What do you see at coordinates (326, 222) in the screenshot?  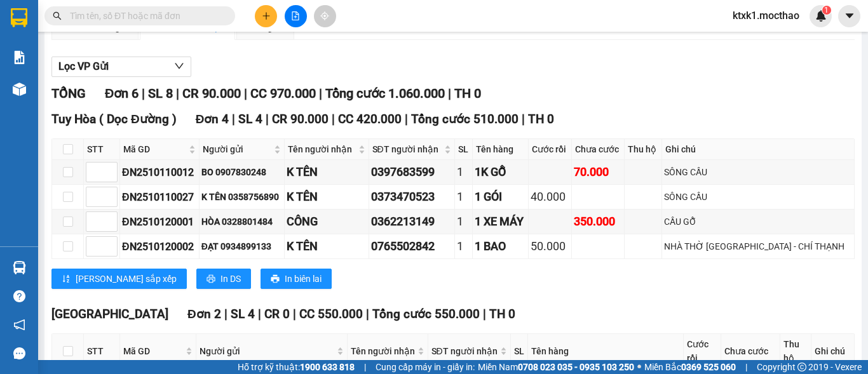 I see `td: CÔNG` at bounding box center [326, 222].